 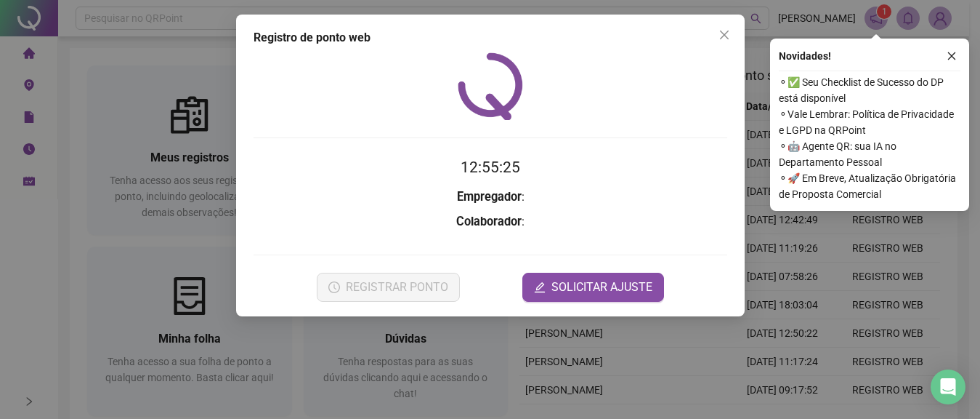 What do you see at coordinates (490, 86) in the screenshot?
I see `img: QRPoint` at bounding box center [490, 86].